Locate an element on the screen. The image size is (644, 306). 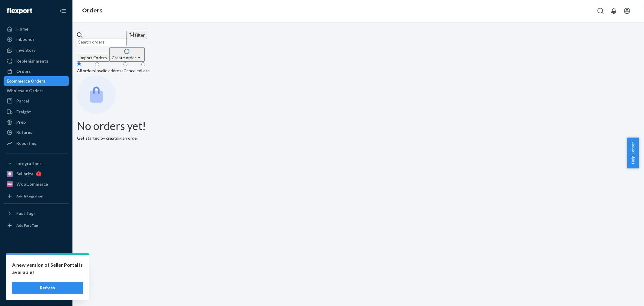
input: Canceled is located at coordinates (125, 64).